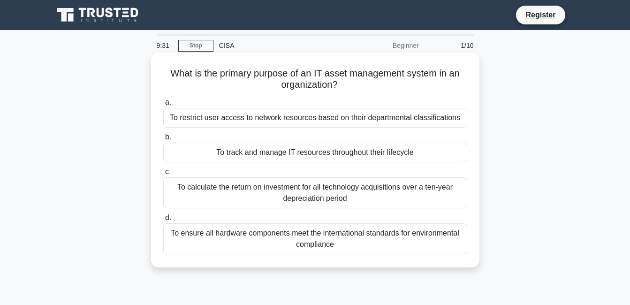  Describe the element at coordinates (315, 118) in the screenshot. I see `div: To restrict user access to network resources based on their departmental classifications` at that location.